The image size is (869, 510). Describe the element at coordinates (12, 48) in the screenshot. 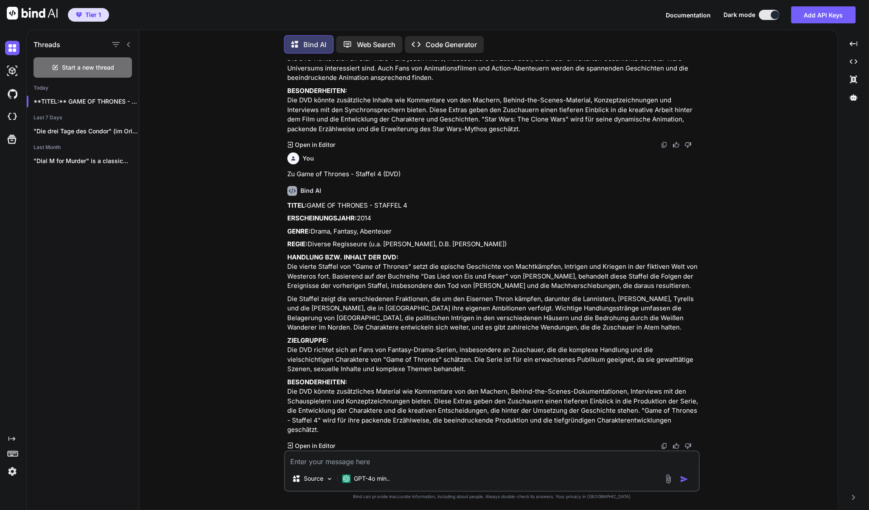

I see `img: darkChat` at that location.